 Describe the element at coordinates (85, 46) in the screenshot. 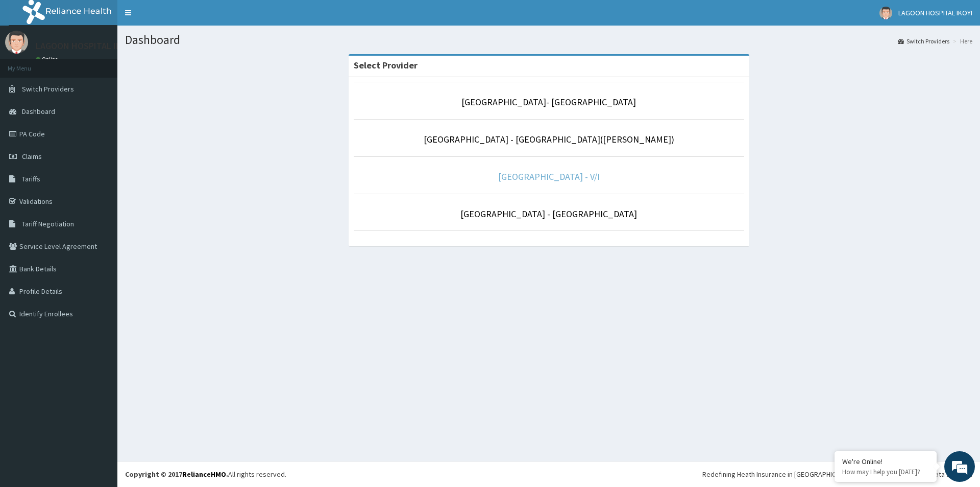

I see `p: LAGOON HOSPITAL IKOYI` at that location.